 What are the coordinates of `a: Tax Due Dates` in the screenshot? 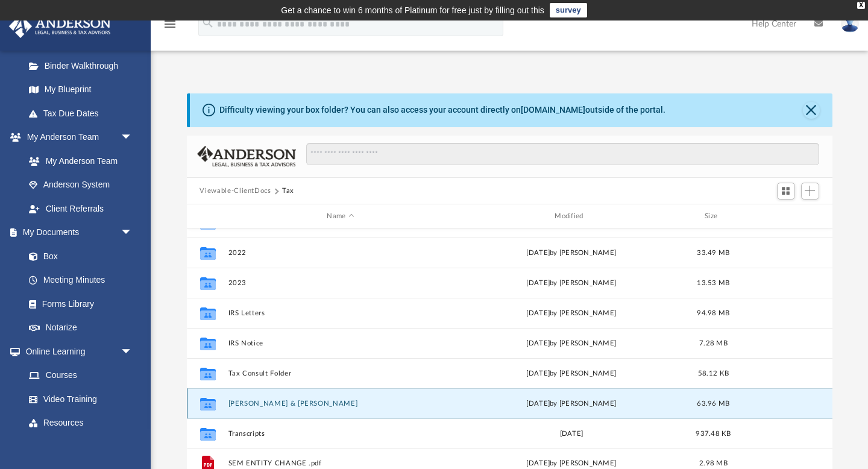 It's located at (84, 113).